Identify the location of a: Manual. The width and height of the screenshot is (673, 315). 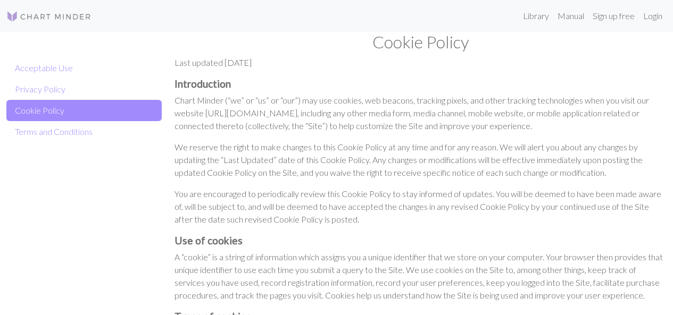
(571, 16).